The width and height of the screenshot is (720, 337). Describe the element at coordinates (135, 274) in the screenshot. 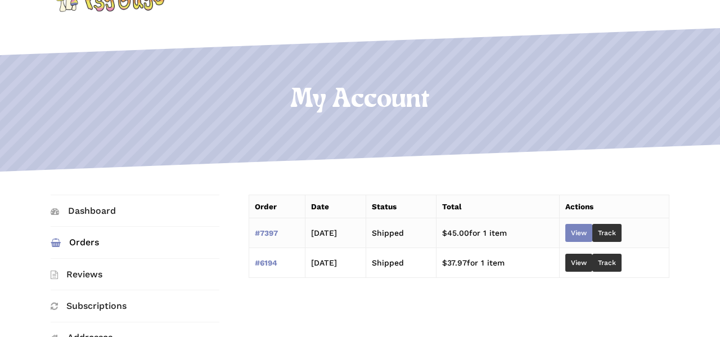

I see `a: Reviews` at that location.